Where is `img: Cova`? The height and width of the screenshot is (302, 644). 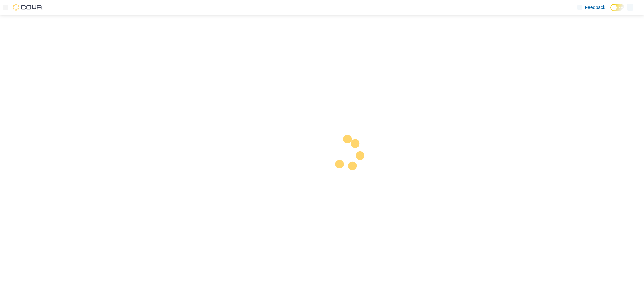 img: Cova is located at coordinates (28, 8).